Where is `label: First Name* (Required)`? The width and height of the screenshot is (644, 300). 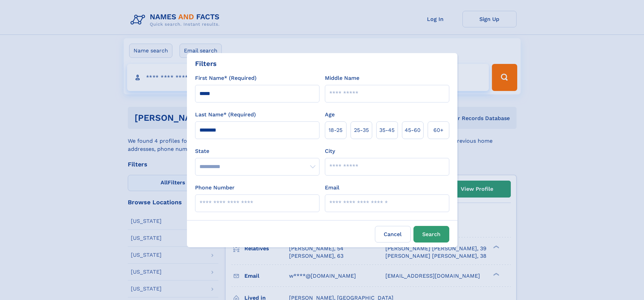
label: First Name* (Required) is located at coordinates (226, 78).